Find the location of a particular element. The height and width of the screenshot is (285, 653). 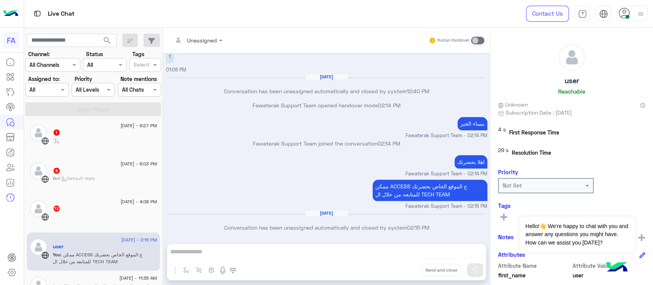

span: 9 is located at coordinates (57, 171).